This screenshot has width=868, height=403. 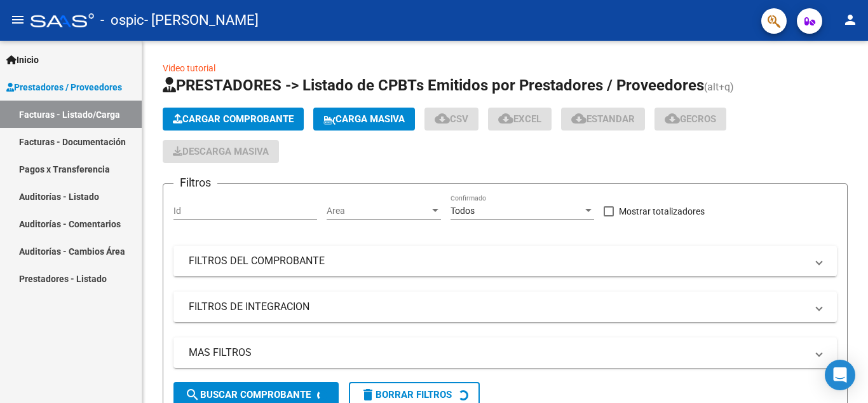 What do you see at coordinates (22, 60) in the screenshot?
I see `span: Inicio` at bounding box center [22, 60].